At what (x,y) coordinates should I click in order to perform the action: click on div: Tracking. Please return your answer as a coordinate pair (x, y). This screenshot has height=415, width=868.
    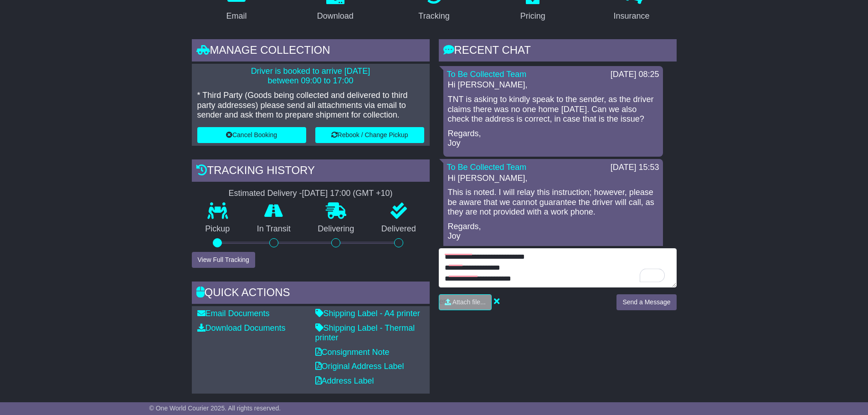
    Looking at the image, I should click on (433, 16).